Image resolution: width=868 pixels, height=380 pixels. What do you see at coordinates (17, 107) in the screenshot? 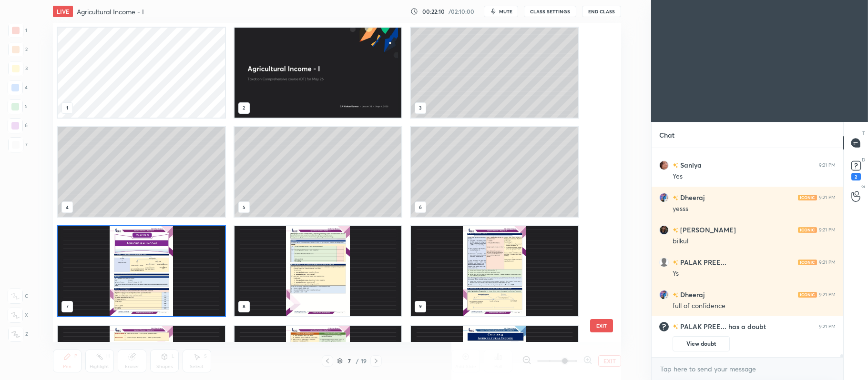
I see `div: 5` at bounding box center [17, 107].